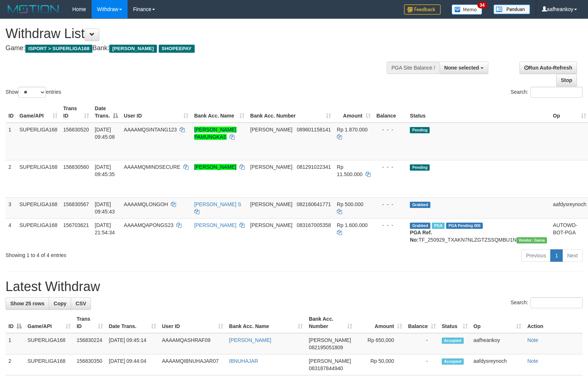 The height and width of the screenshot is (376, 588). Describe the element at coordinates (546, 92) in the screenshot. I see `label: Search:` at that location.